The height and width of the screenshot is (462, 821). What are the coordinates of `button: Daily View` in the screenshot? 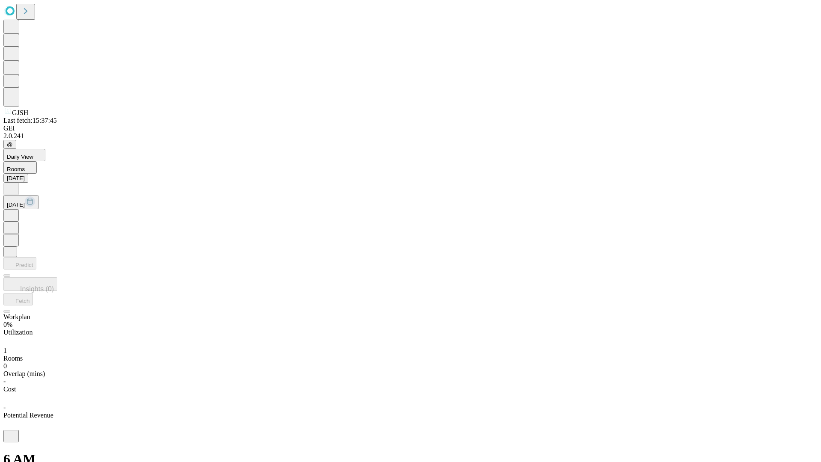 It's located at (24, 155).